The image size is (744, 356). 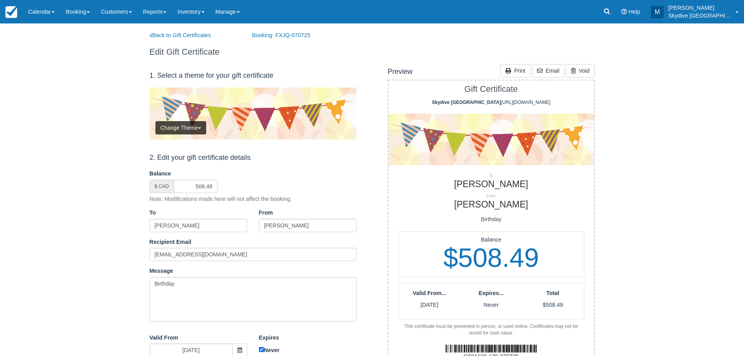 I want to click on div: This certificate must be presented in person, or used online. Certificates may not be resold for ..., so click(x=491, y=330).